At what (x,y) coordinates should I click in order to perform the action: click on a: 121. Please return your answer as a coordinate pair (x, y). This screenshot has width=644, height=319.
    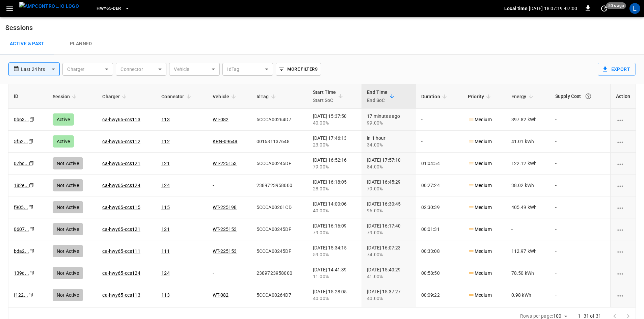
    Looking at the image, I should click on (165, 229).